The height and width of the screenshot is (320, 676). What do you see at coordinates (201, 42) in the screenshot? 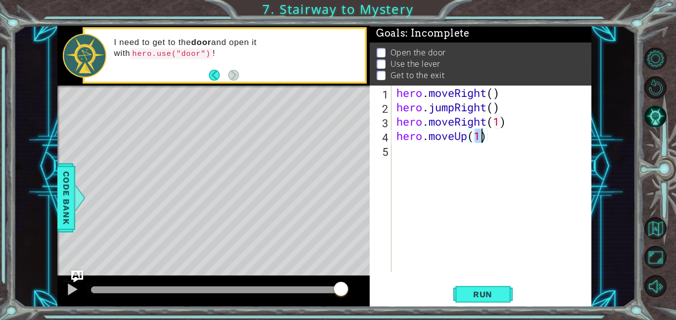
I see `strong: door` at bounding box center [201, 42].